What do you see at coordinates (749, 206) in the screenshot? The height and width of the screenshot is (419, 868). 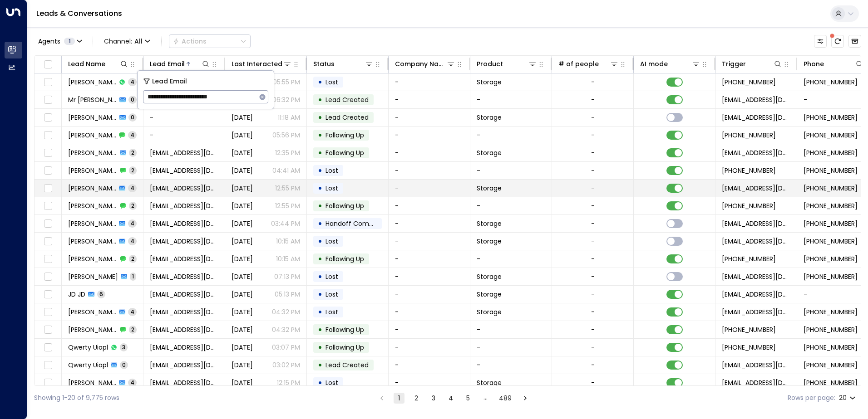 I see `span: +447765534854` at bounding box center [749, 206].